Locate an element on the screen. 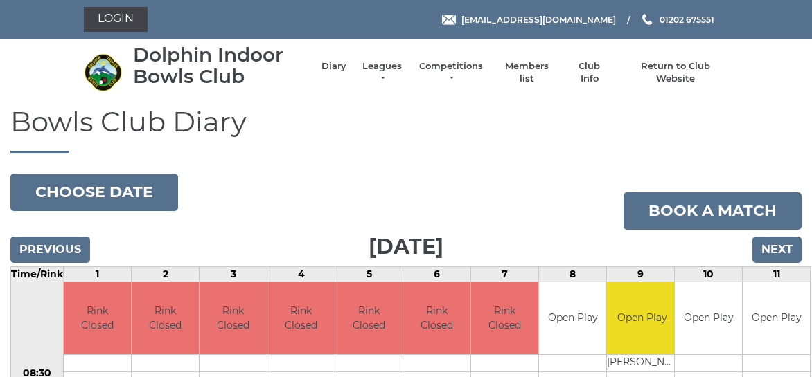  img: Phone us is located at coordinates (647, 19).